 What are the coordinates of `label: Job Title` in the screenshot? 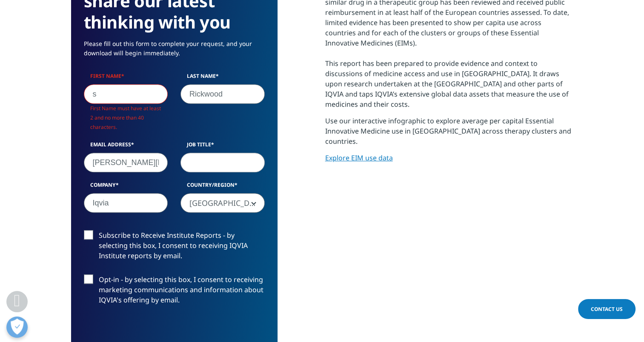 It's located at (223, 147).